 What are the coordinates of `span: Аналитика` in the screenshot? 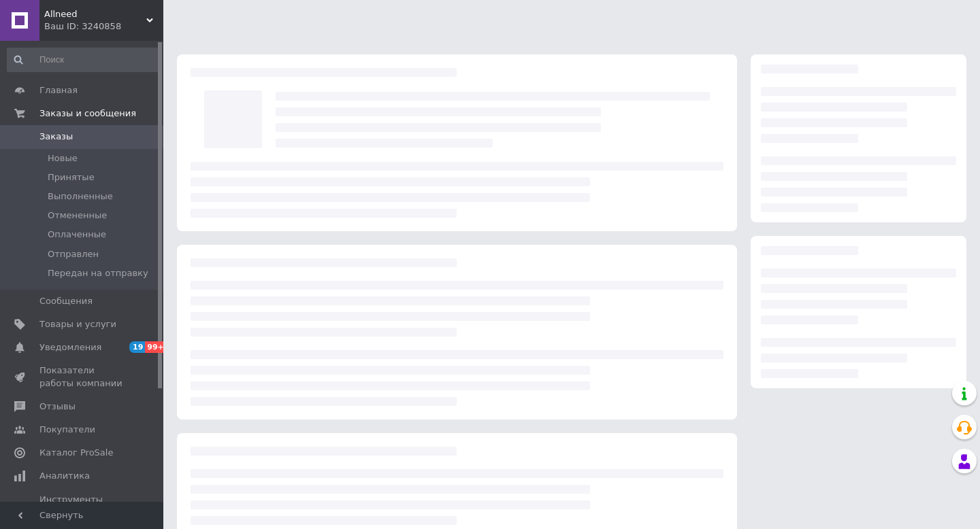 It's located at (65, 476).